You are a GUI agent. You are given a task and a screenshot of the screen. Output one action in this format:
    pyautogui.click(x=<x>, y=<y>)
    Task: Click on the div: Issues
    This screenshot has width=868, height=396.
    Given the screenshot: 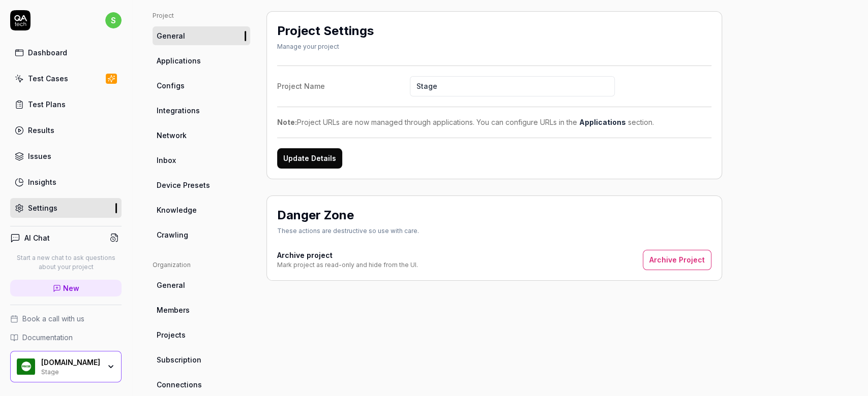 What is the action you would take?
    pyautogui.click(x=40, y=156)
    